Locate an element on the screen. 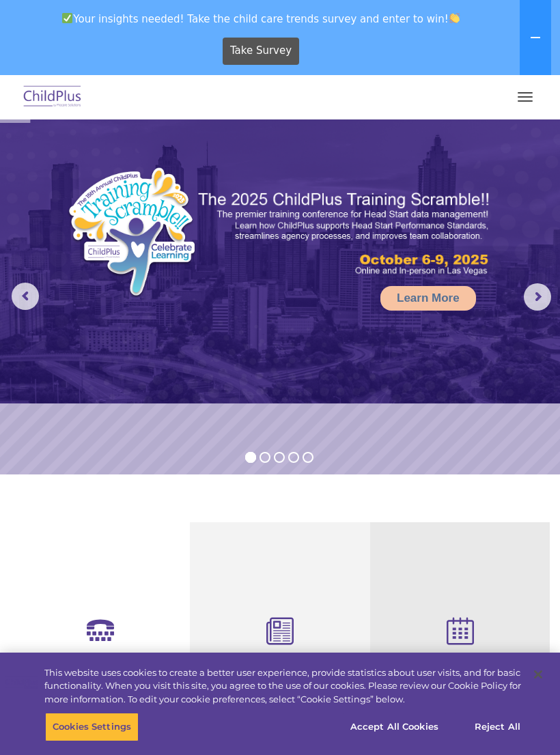 The image size is (560, 755). button: Accept All Cookies is located at coordinates (394, 728).